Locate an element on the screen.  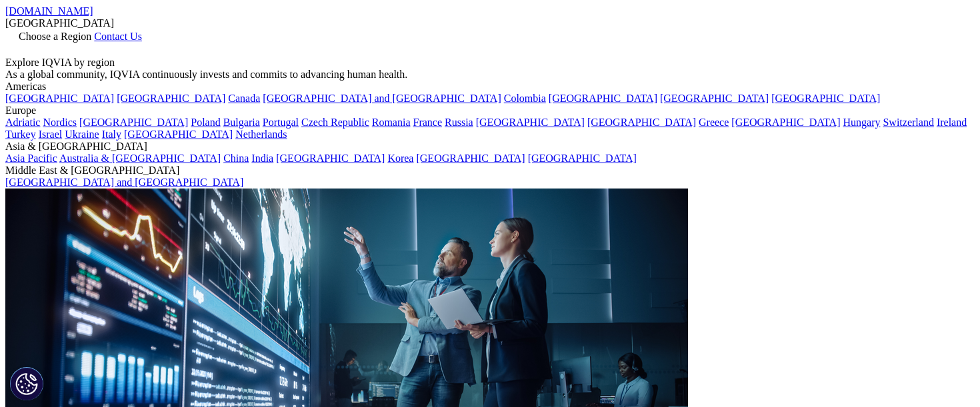
a: France is located at coordinates (428, 122).